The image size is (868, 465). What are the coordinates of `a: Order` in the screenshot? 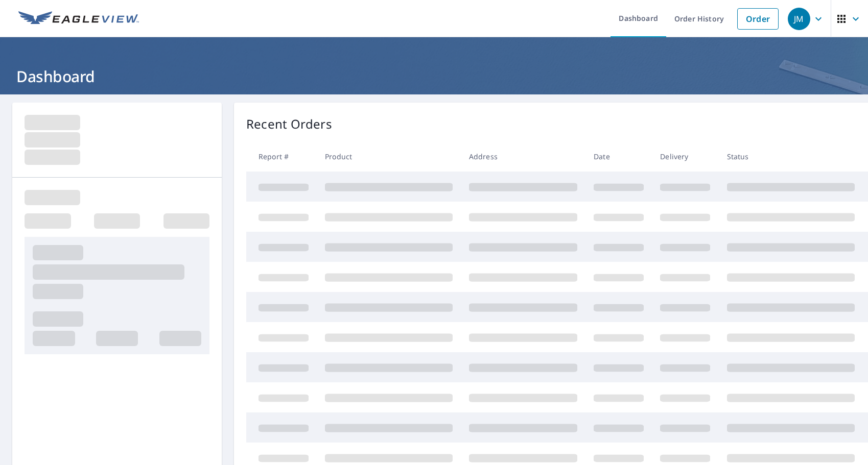 It's located at (757, 19).